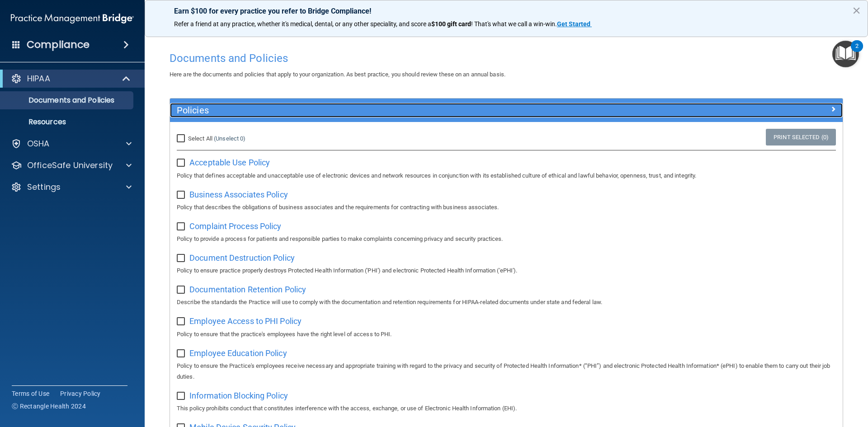 This screenshot has width=868, height=427. Describe the element at coordinates (506, 207) in the screenshot. I see `p: Policy that describes the obligations of business associates and the requirements for contracting...` at that location.